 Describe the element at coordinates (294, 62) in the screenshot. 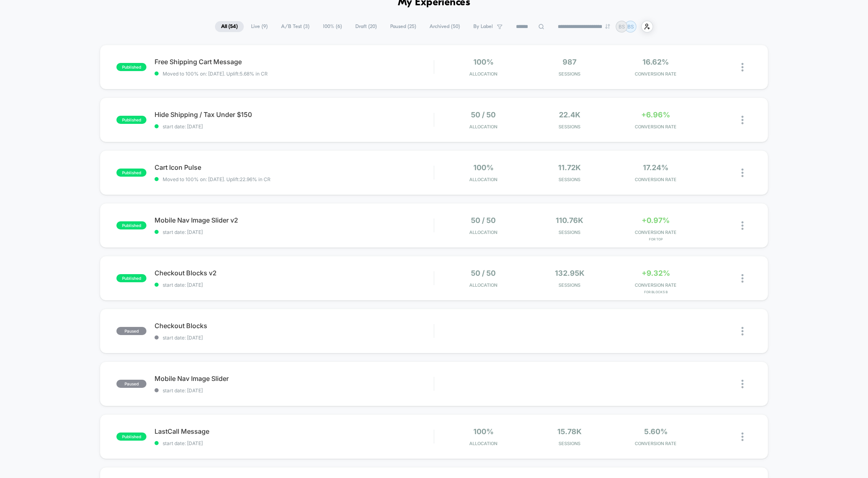

I see `span: Free Shipping Cart Message` at that location.